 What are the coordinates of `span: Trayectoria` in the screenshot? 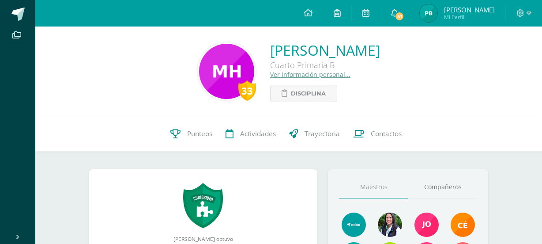 It's located at (322, 133).